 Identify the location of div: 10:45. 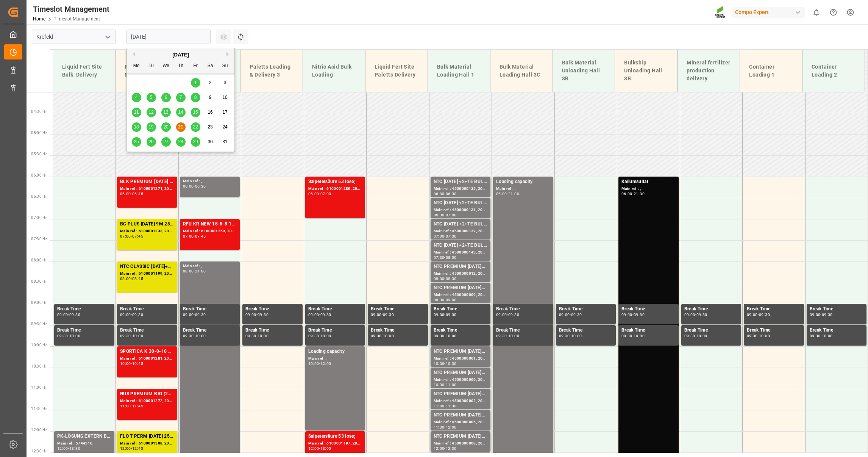
(138, 364).